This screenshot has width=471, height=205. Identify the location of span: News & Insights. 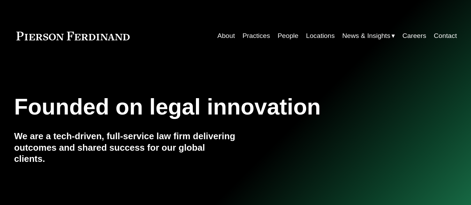
(366, 36).